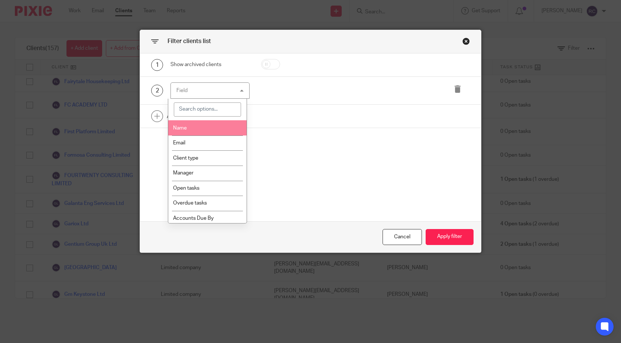 The image size is (621, 343). I want to click on span: Email, so click(179, 143).